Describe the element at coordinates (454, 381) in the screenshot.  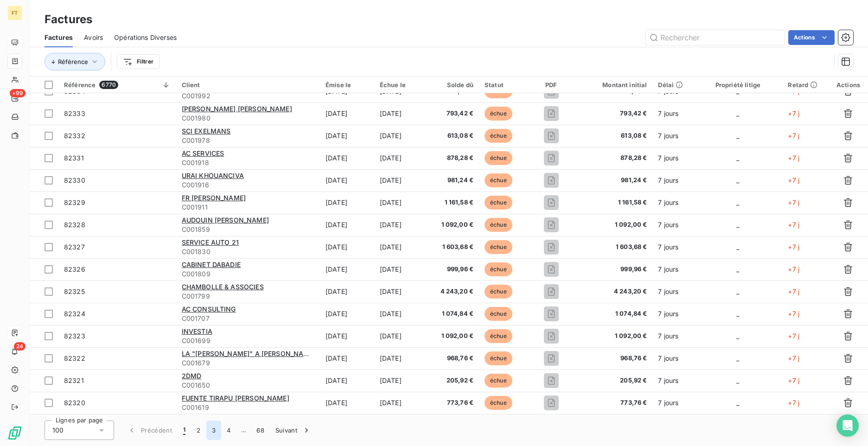
I see `span: 205,92 €` at that location.